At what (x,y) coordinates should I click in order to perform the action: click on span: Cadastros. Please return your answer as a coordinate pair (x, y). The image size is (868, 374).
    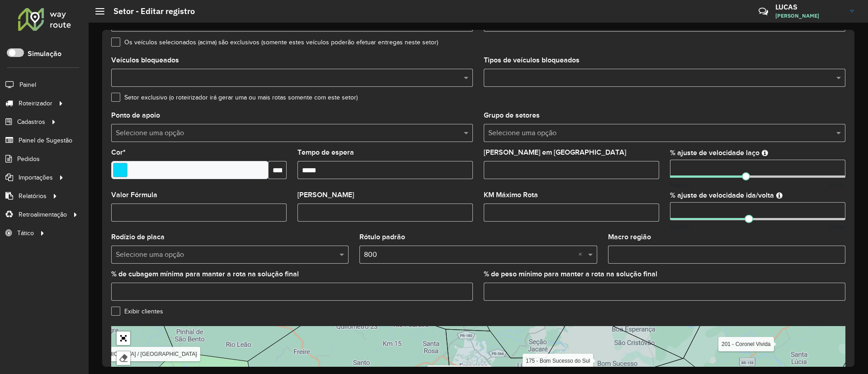
    Looking at the image, I should click on (31, 122).